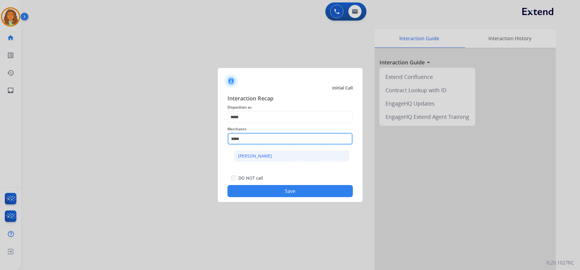  I want to click on label: DO NOT call, so click(251, 178).